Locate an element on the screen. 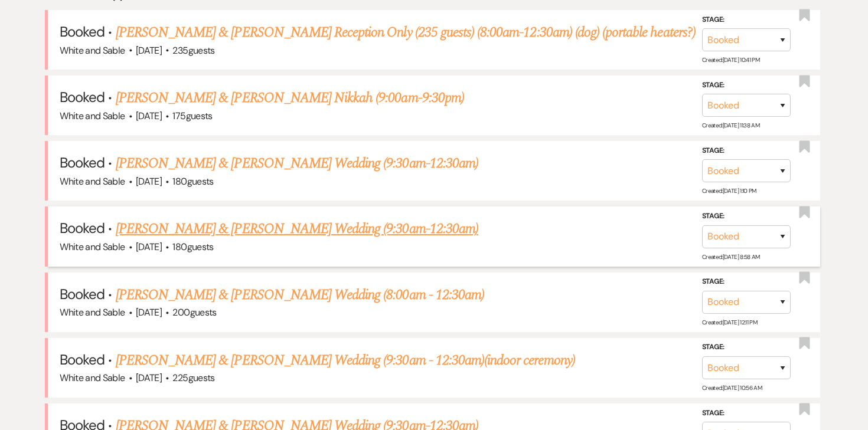  span: 175 guests is located at coordinates (192, 116).